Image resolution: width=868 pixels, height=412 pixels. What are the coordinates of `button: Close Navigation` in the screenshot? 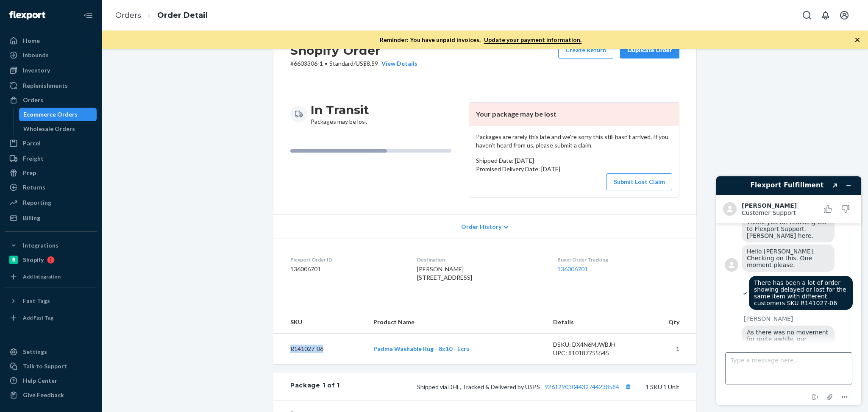 It's located at (88, 15).